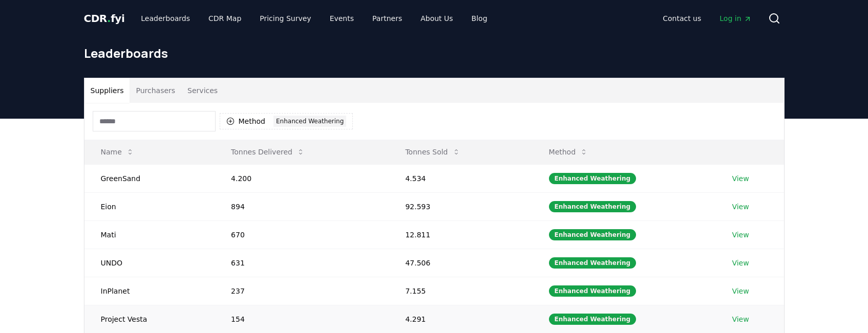 The height and width of the screenshot is (333, 868). Describe the element at coordinates (736, 18) in the screenshot. I see `span: Log in` at that location.